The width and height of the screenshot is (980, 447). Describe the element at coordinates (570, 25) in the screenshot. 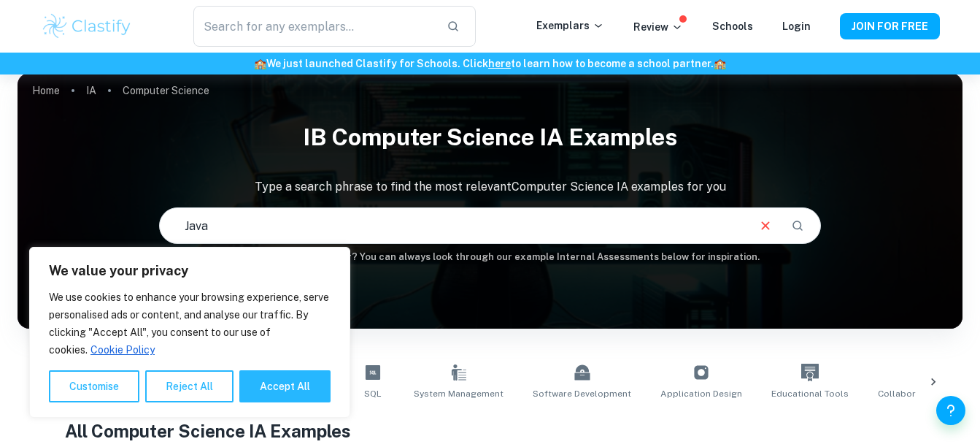

I see `p: Exemplars` at that location.